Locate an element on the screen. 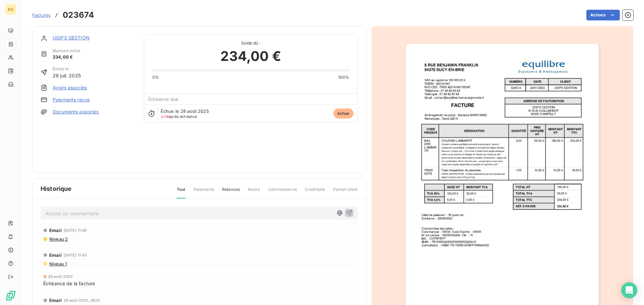 Image resolution: width=644 pixels, height=305 pixels. span: Niveau 1 is located at coordinates (58, 264).